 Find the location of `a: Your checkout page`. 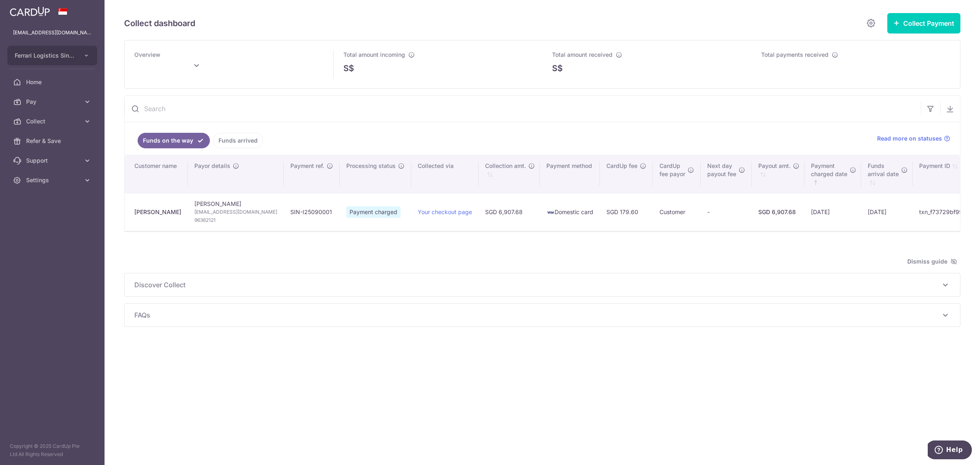

a: Your checkout page is located at coordinates (445, 212).